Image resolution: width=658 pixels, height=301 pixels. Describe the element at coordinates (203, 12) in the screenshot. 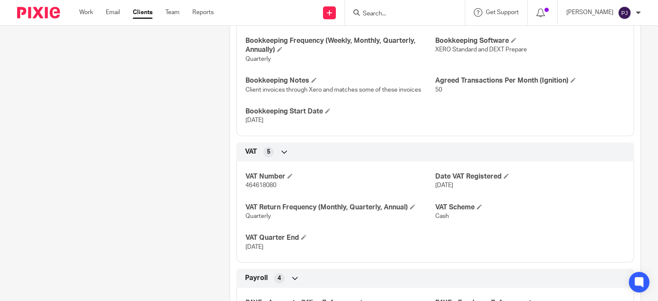

I see `a: Reports` at that location.